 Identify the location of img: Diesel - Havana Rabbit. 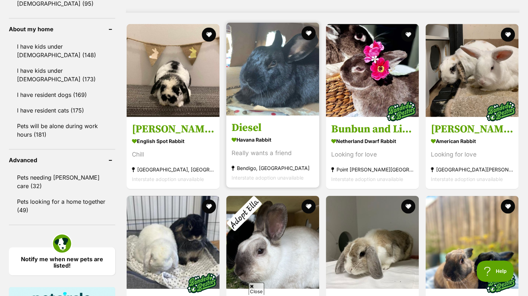
(273, 69).